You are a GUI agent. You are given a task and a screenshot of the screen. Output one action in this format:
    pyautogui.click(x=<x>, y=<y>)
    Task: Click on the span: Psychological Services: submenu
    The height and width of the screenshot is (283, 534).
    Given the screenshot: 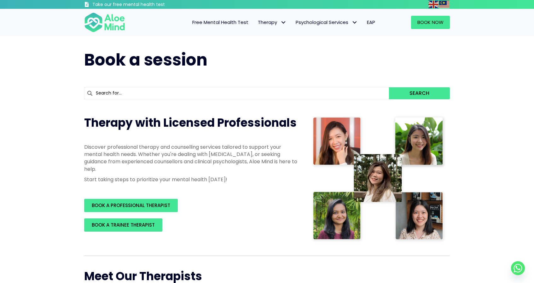 What is the action you would take?
    pyautogui.click(x=354, y=22)
    